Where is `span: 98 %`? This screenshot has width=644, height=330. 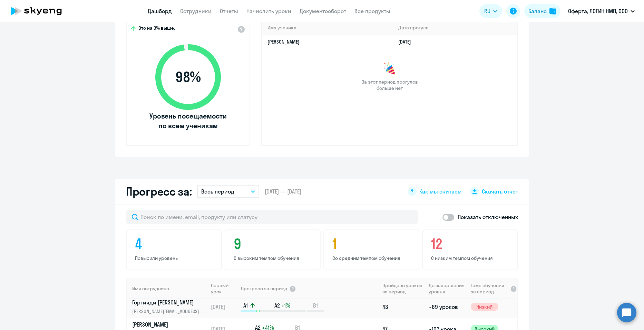
span: 98 % is located at coordinates (188, 77).